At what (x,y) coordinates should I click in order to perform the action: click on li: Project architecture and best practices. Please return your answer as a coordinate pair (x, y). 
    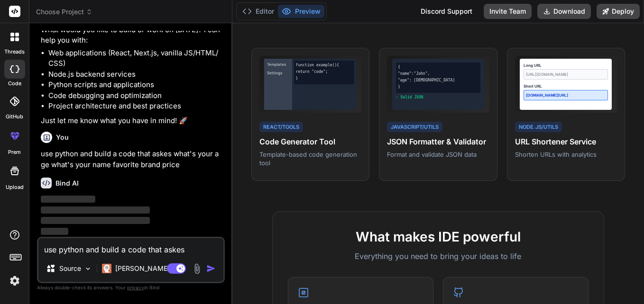
    Looking at the image, I should click on (136, 106).